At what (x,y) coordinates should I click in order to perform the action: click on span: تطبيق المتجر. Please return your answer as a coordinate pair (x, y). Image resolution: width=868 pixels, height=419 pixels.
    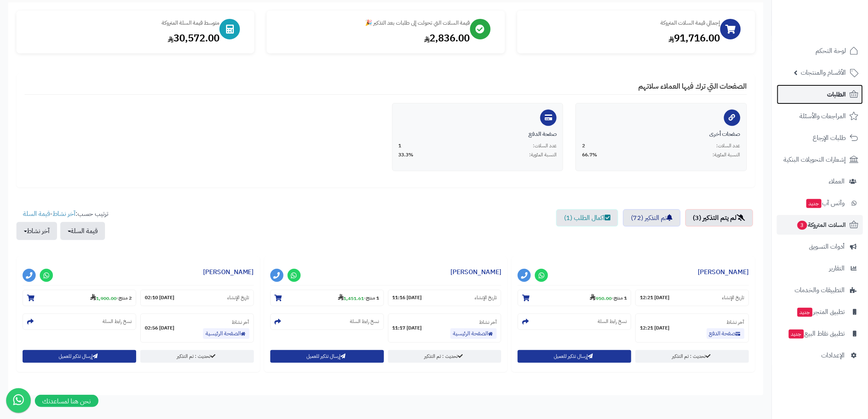
    Looking at the image, I should click on (821, 312).